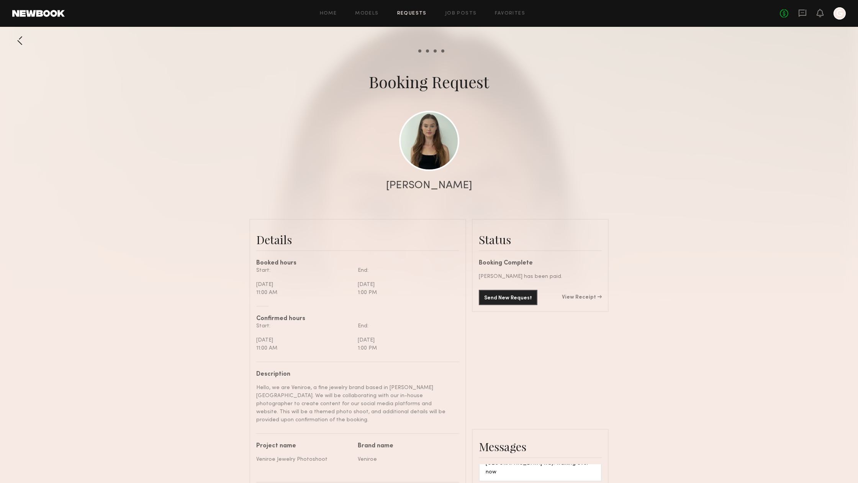 The height and width of the screenshot is (483, 858). Describe the element at coordinates (406, 446) in the screenshot. I see `div: Brand name` at that location.